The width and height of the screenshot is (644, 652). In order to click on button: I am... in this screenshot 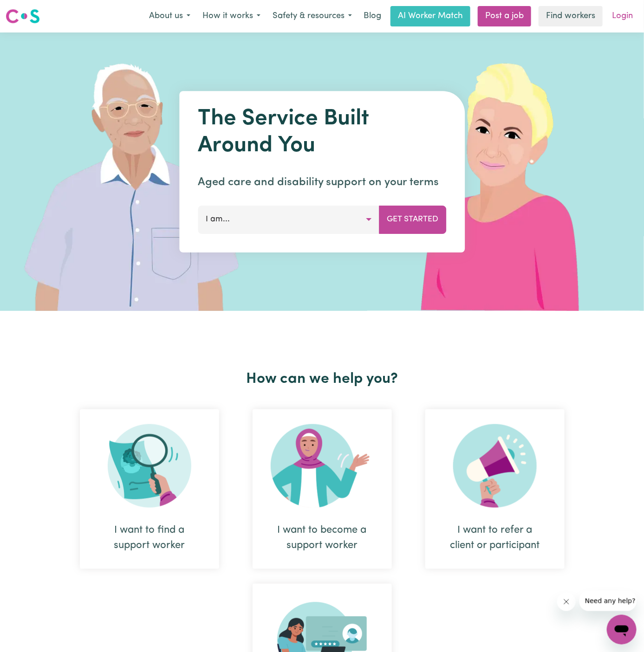, I will do `click(288, 219)`.